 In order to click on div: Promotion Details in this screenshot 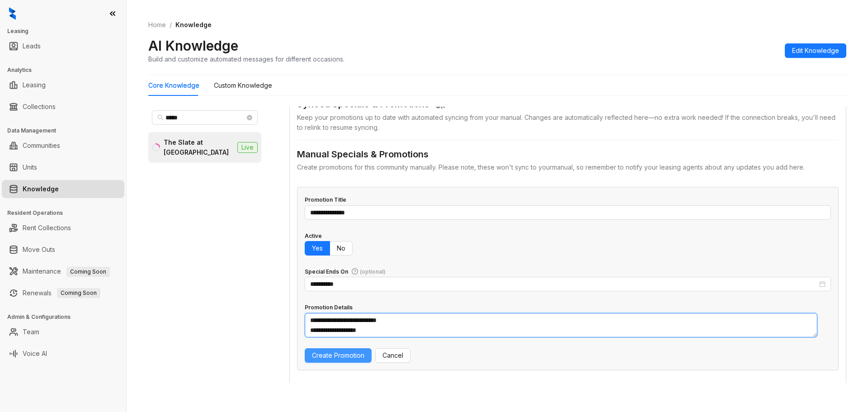, I will do `click(328, 308)`.